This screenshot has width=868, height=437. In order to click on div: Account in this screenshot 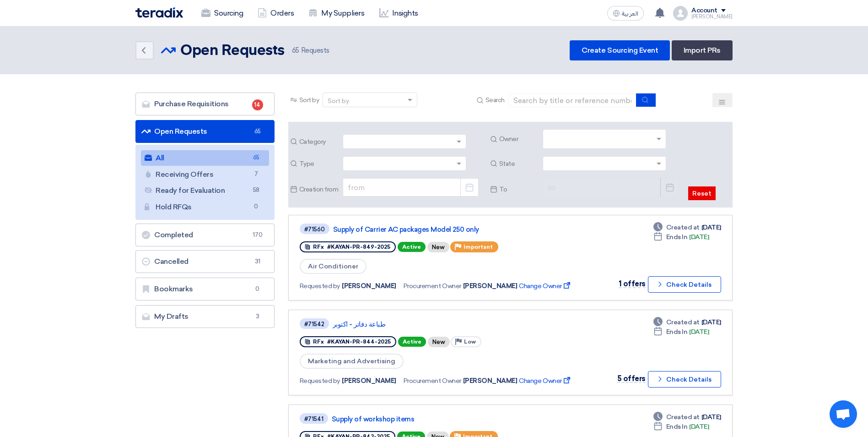, I will do `click(704, 11)`.